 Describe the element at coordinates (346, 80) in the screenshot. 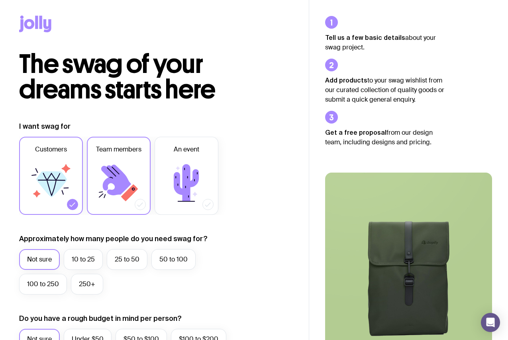

I see `strong: Add products` at that location.